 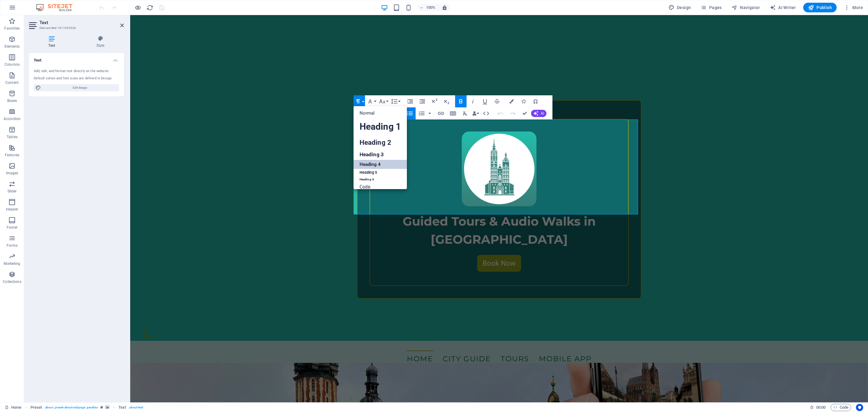 I want to click on h6: 100%, so click(x=431, y=7).